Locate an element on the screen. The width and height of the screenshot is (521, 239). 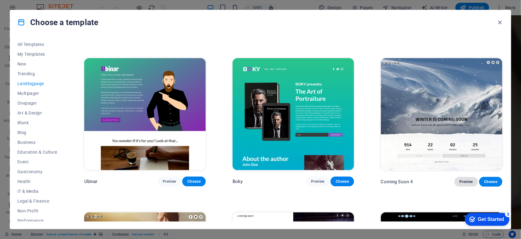
button: Landingpage is located at coordinates (37, 83).